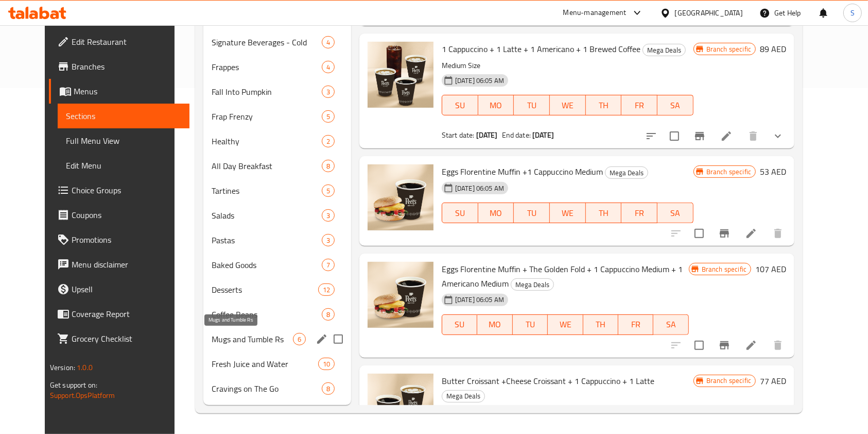 The height and width of the screenshot is (434, 868). Describe the element at coordinates (563, 276) in the screenshot. I see `span: Eggs Florentine Muffin + The Golden Fold + 1 Cappuccino Medium + 1 Americano Medium` at that location.